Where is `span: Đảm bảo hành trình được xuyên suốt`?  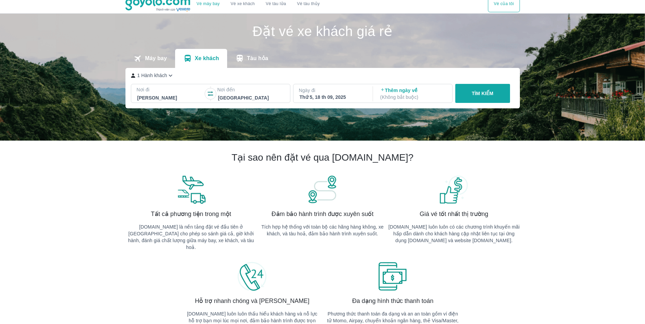
span: Đảm bảo hành trình được xuyên suốt is located at coordinates (323, 214).